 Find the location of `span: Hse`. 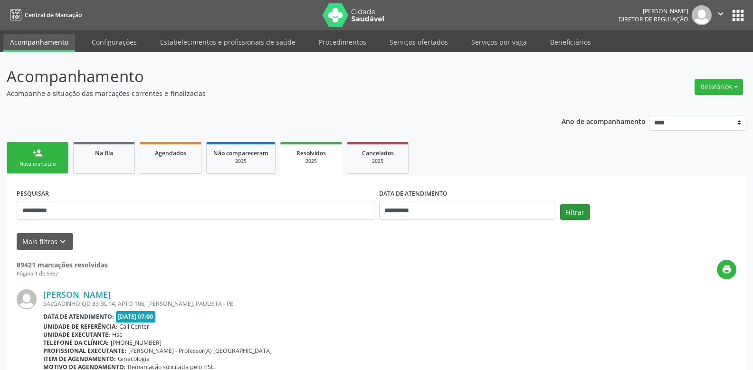

span: Hse is located at coordinates (117, 334).